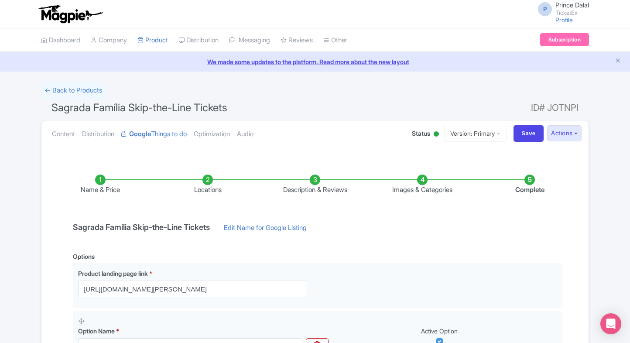 This screenshot has height=343, width=630. What do you see at coordinates (555, 108) in the screenshot?
I see `span: ID# JOTNPI` at bounding box center [555, 108].